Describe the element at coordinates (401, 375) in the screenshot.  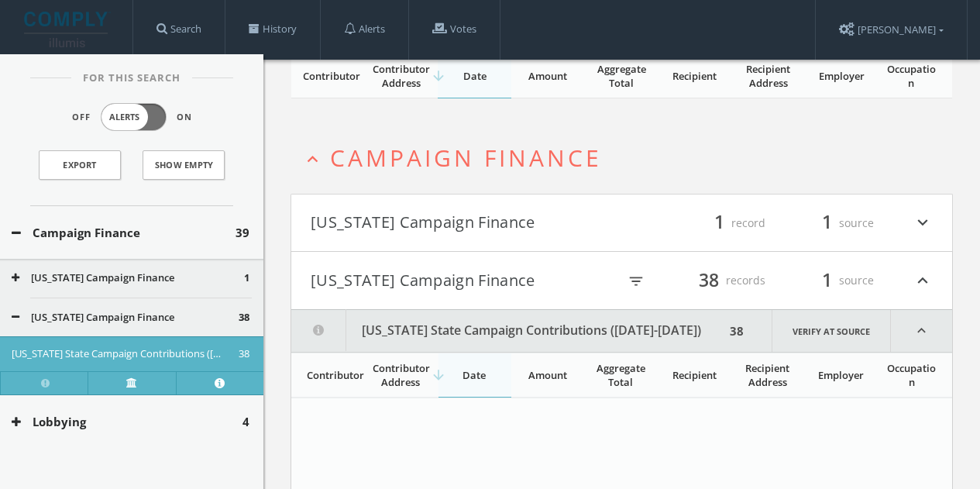
I see `div: Contributor Address` at that location.